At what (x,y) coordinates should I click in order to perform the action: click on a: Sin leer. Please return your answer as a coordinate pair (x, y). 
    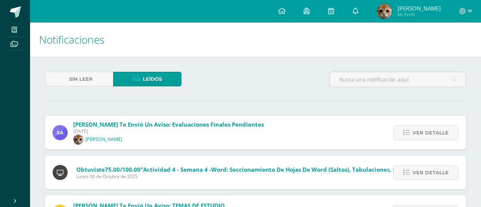
    Looking at the image, I should click on (79, 79).